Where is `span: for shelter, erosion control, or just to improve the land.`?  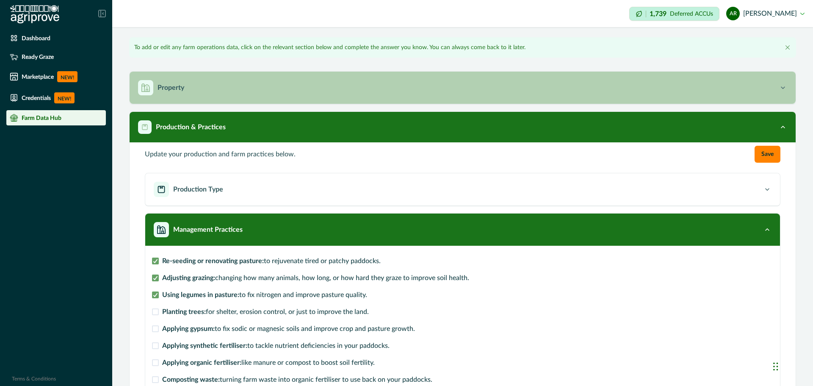
span: for shelter, erosion control, or just to improve the land. is located at coordinates (266, 312).